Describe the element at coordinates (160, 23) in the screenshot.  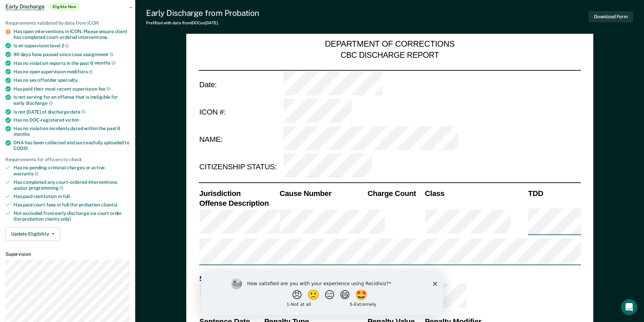
I see `button: 5` at that location.